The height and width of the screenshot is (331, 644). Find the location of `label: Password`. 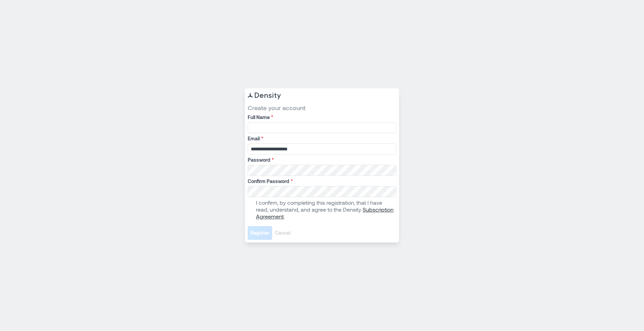

label: Password is located at coordinates (321, 160).